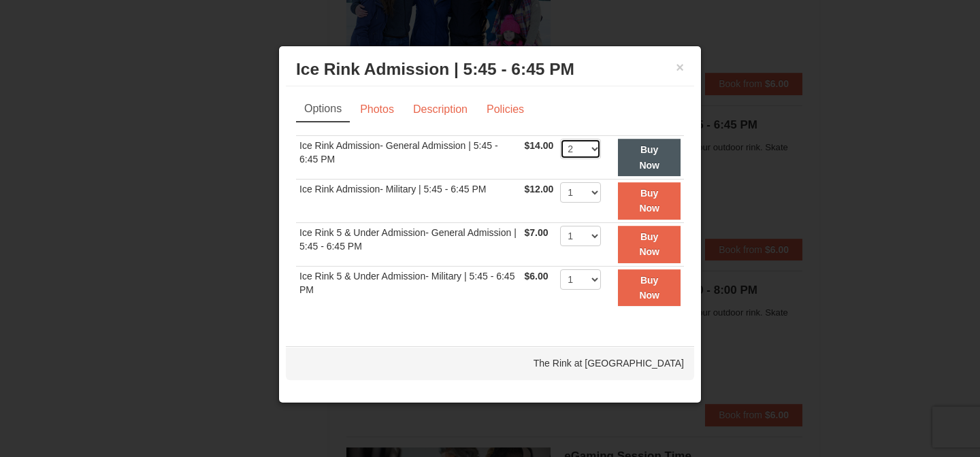 The height and width of the screenshot is (457, 980). I want to click on td: Ice Rink 5 & Under Admission- General Admission | 5:45 - 6:45 PM, so click(408, 245).